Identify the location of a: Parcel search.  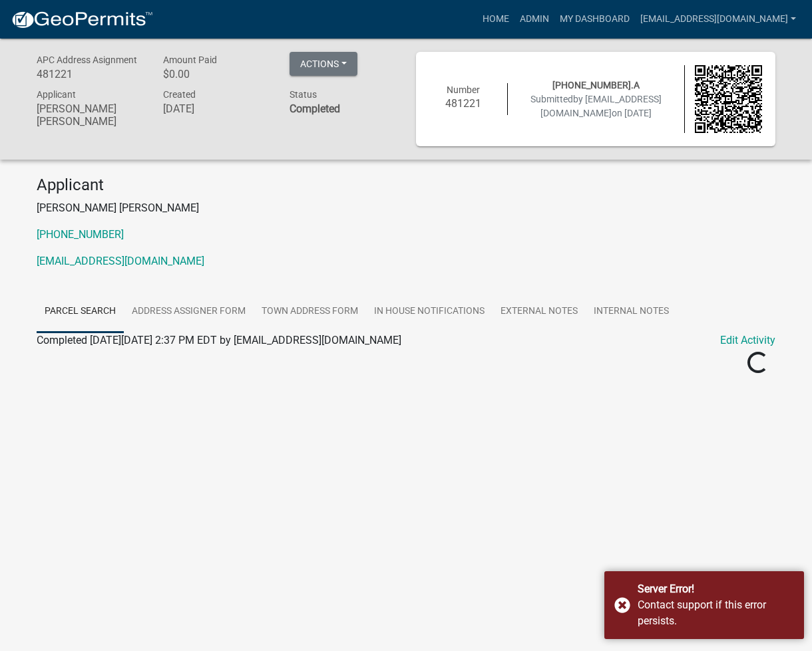
(79, 312).